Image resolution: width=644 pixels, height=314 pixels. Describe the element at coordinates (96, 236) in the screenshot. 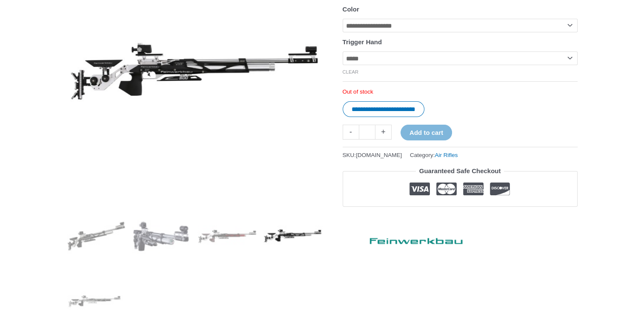

I see `img: FWB 800 X` at that location.